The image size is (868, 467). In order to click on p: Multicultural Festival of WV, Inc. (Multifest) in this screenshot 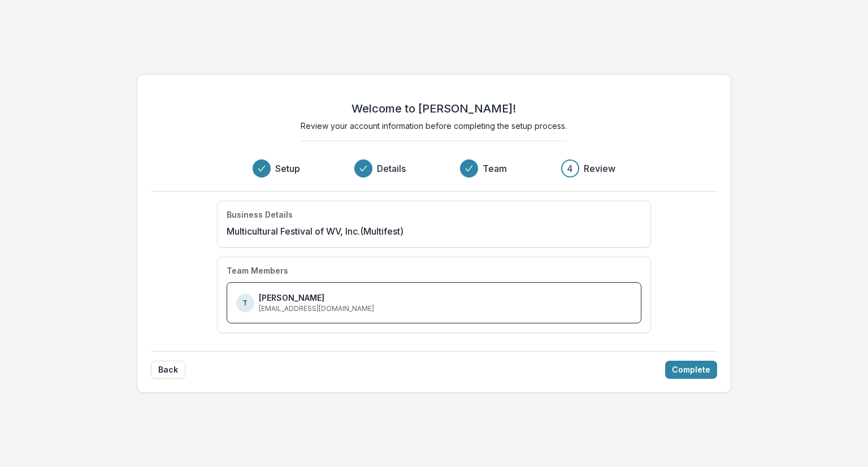, I will do `click(315, 231)`.